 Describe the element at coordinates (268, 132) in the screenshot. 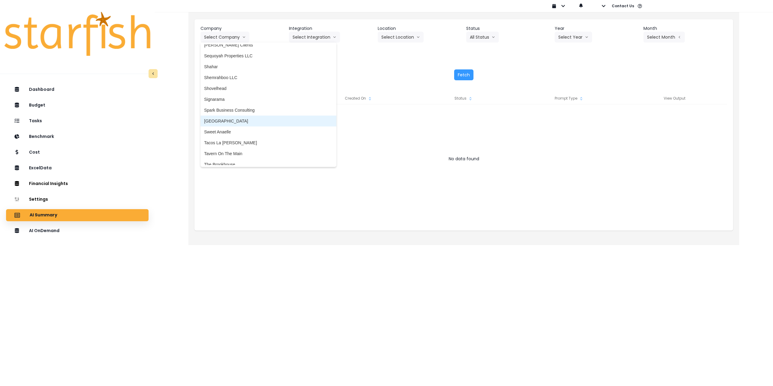

I see `span: Sweet Anaelle` at that location.